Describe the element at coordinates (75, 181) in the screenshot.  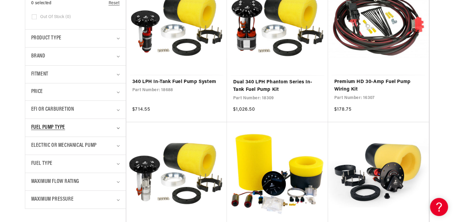
I see `summary: Maximum Flow Rating (0 selected)` at that location.